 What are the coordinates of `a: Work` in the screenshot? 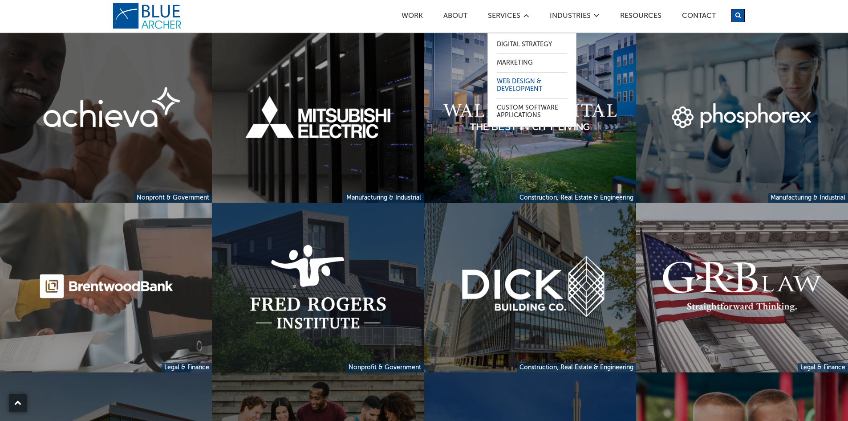 It's located at (412, 17).